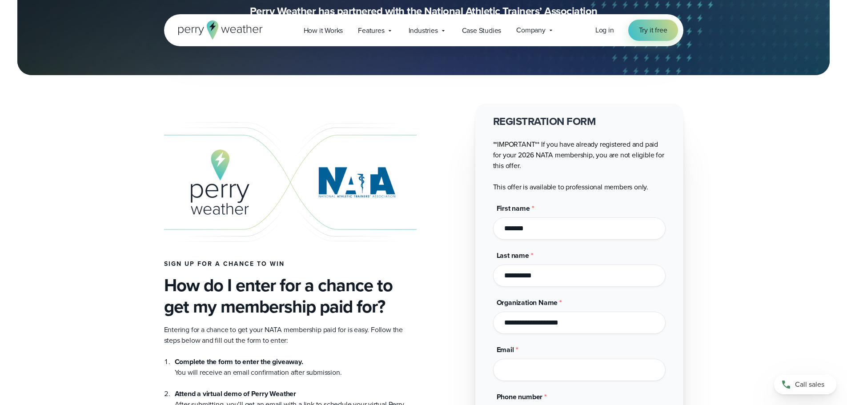  I want to click on div: **IMPORTANT** If you have already registered and paid for your 2026 NATA membership, you are not ..., so click(579, 153).